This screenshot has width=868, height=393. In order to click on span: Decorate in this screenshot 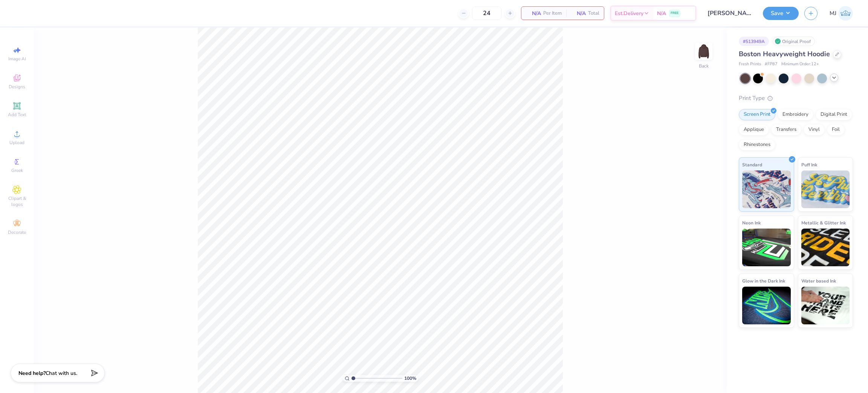, I will do `click(17, 232)`.